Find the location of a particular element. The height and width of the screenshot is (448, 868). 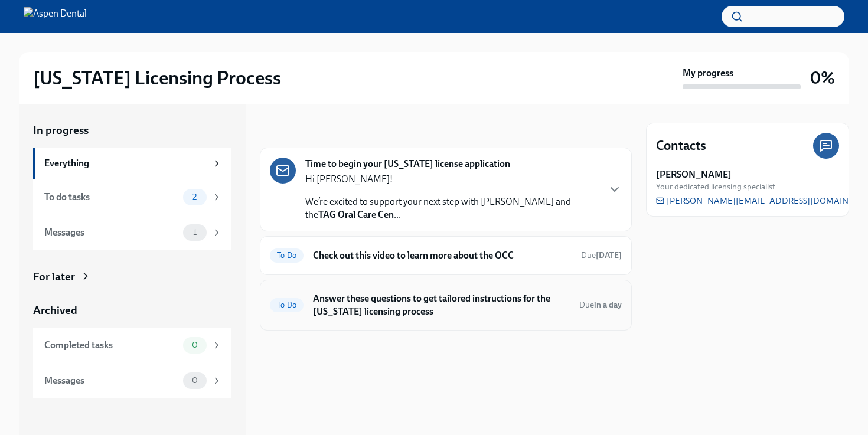

a: Completed tasks0 is located at coordinates (132, 345).